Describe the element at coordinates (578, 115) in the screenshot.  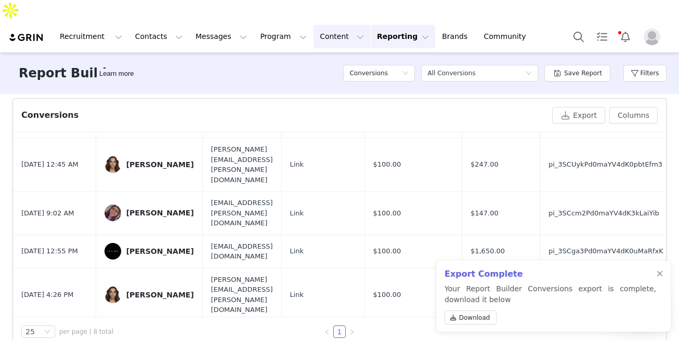
I see `button: Export` at that location.